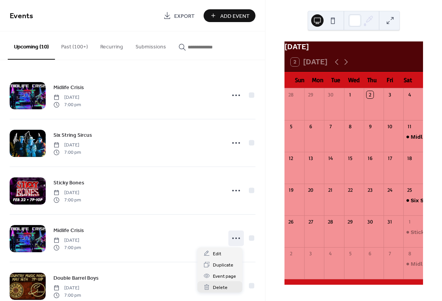 The height and width of the screenshot is (301, 442). I want to click on button: Past (100+), so click(74, 45).